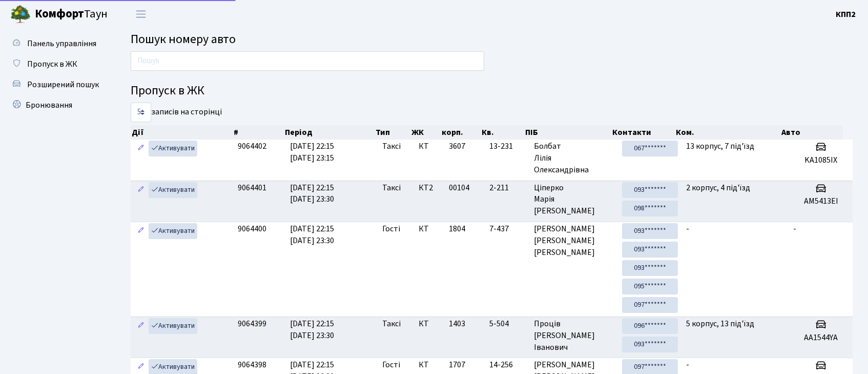 The width and height of the screenshot is (868, 374). Describe the element at coordinates (502, 133) in the screenshot. I see `th: Кв.` at that location.